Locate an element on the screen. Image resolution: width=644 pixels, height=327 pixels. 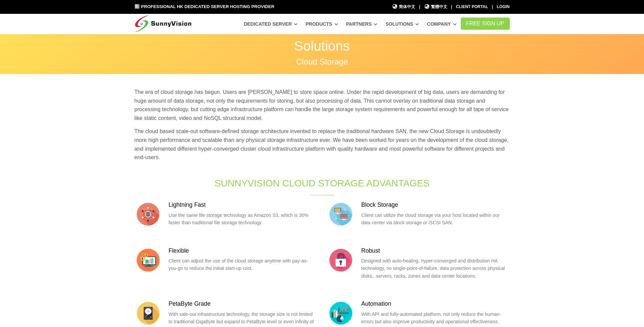
p: Client can adjust the use of the cloud storage anytime with pay-as-you-go to reduce the initial s... is located at coordinates (243, 264).